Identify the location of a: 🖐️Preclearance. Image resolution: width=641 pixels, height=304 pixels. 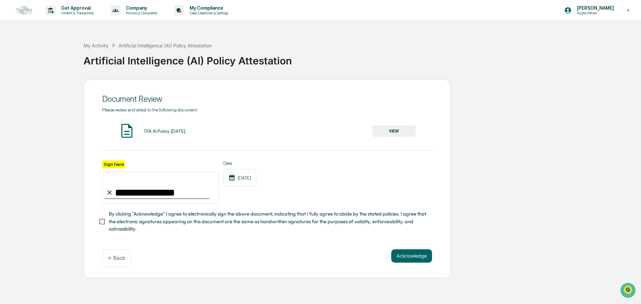
(25, 88).